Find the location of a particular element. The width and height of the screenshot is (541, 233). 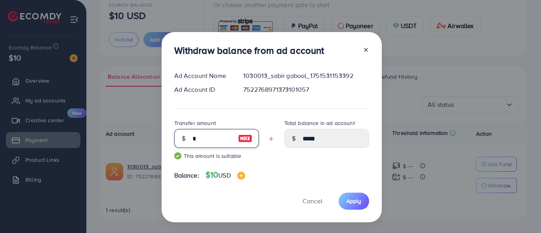

span: USD is located at coordinates (224, 175).